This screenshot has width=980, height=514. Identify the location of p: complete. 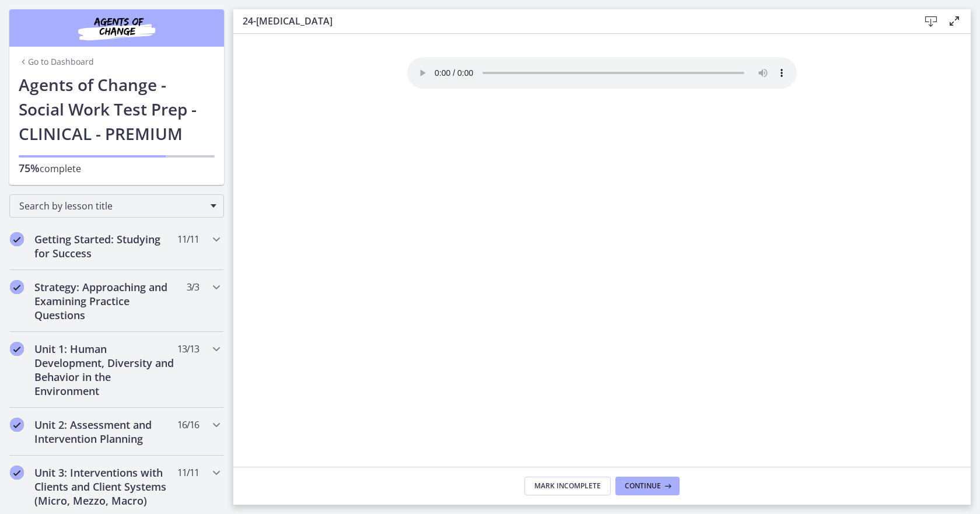
(117, 168).